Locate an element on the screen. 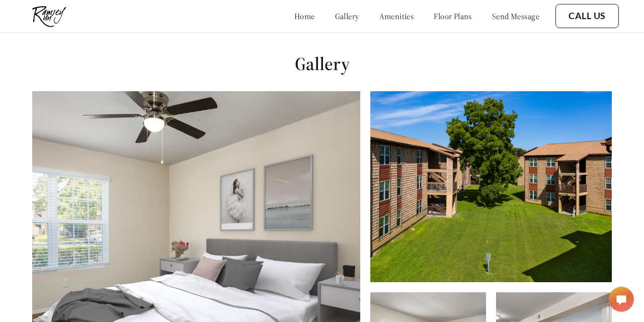 The width and height of the screenshot is (644, 322). a: gallery is located at coordinates (348, 16).